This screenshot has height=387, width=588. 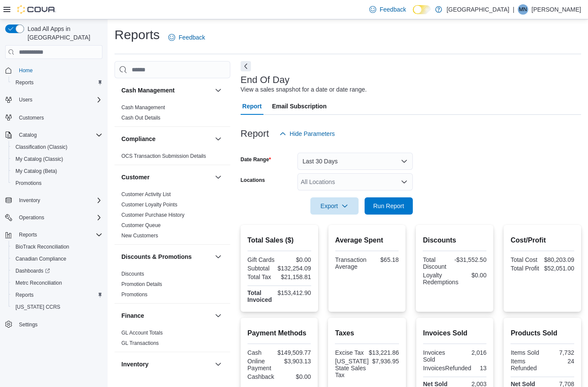 I want to click on a: Reports, so click(x=24, y=82).